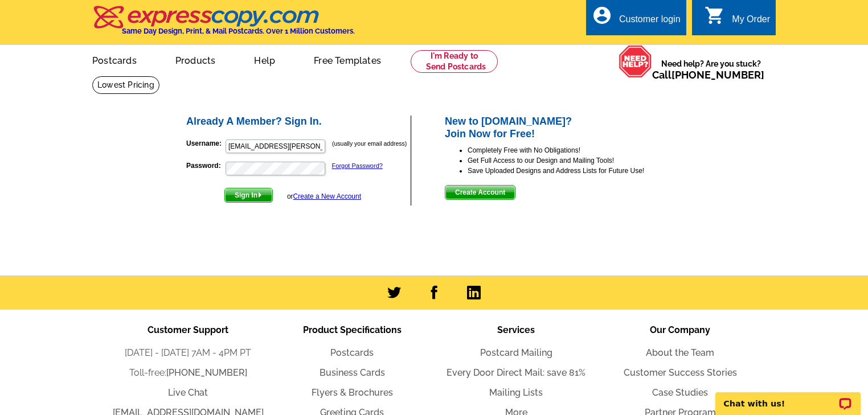 The image size is (868, 415). What do you see at coordinates (575, 171) in the screenshot?
I see `li: Save Uploaded Designs and Address Lists for Future Use!` at bounding box center [575, 171].